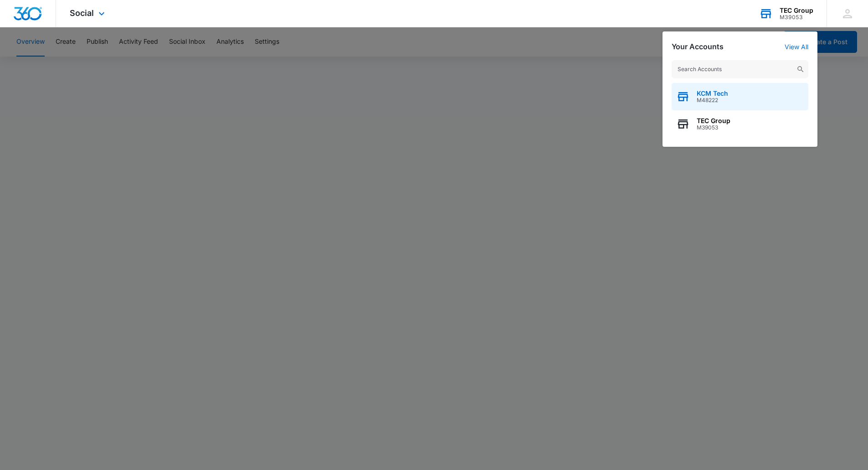 The height and width of the screenshot is (470, 868). What do you see at coordinates (712, 94) in the screenshot?
I see `span: KCM Tech` at bounding box center [712, 94].